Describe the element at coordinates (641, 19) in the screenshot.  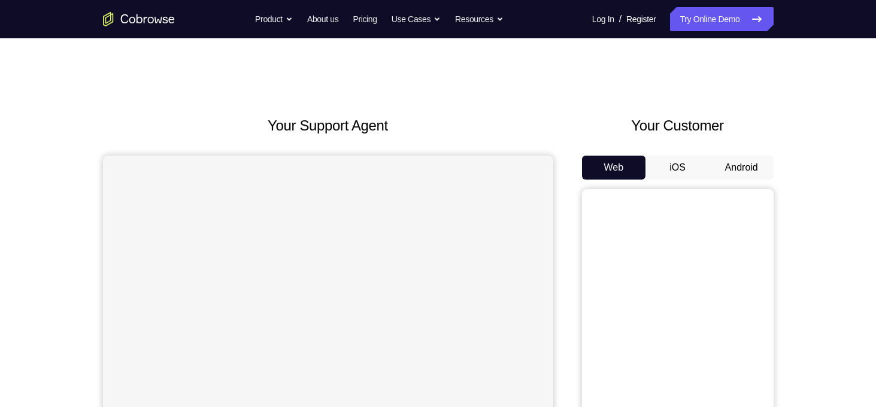
I see `a: Register` at that location.